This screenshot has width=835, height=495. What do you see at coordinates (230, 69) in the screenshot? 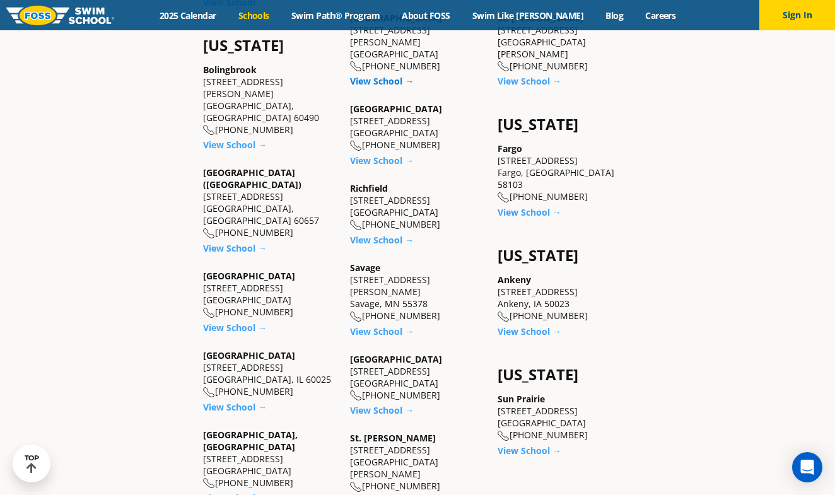
I see `a: Bolingbrook` at bounding box center [230, 69].